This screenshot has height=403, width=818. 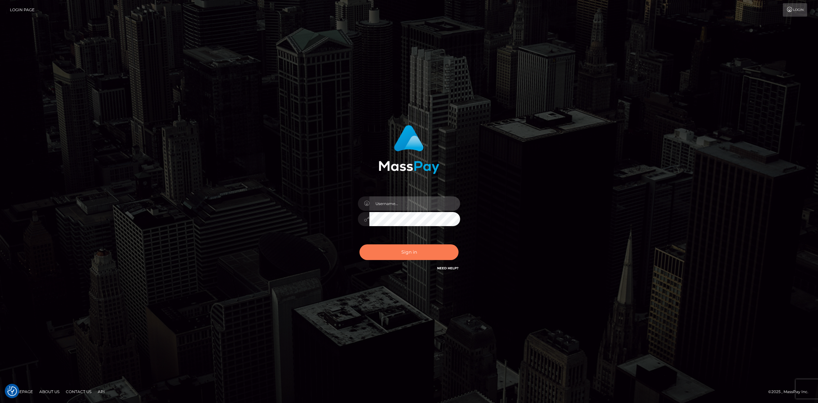 I want to click on a: About Us, so click(x=49, y=391).